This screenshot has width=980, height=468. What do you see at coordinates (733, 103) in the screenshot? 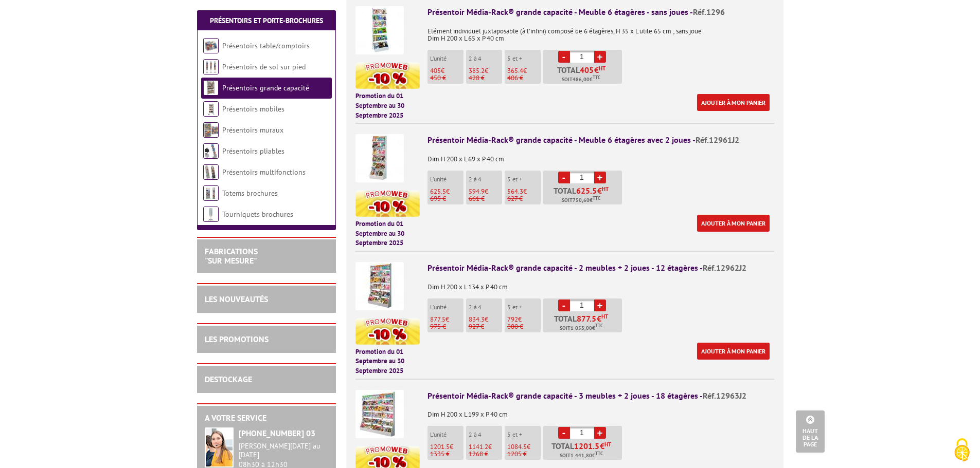
I see `a: Ajouter à mon panier` at bounding box center [733, 103].